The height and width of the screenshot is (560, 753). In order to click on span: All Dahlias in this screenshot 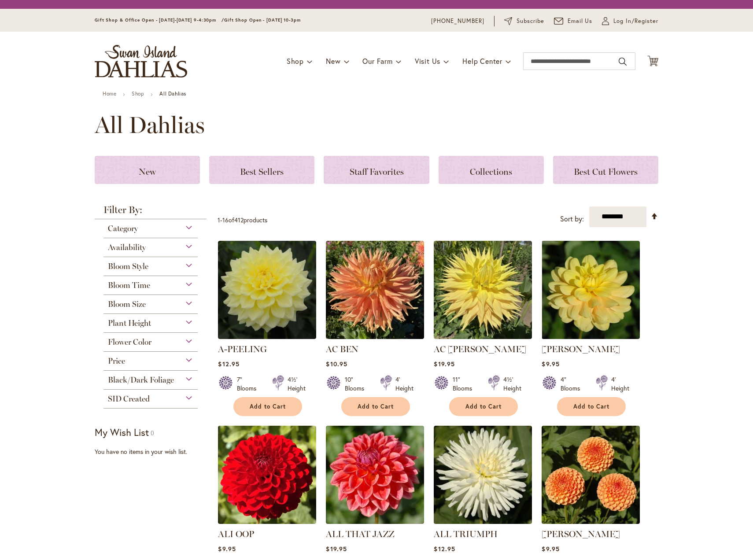, I will do `click(150, 125)`.